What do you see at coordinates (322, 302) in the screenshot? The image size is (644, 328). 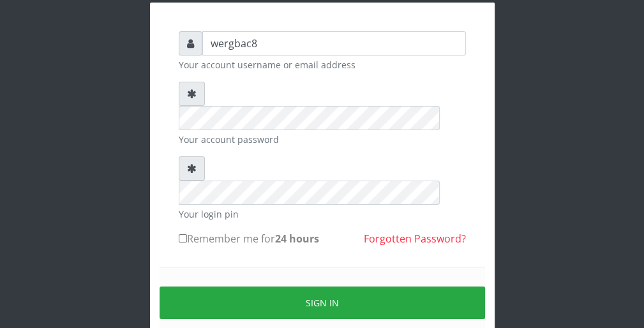 I see `button: Sign in` at bounding box center [322, 302].